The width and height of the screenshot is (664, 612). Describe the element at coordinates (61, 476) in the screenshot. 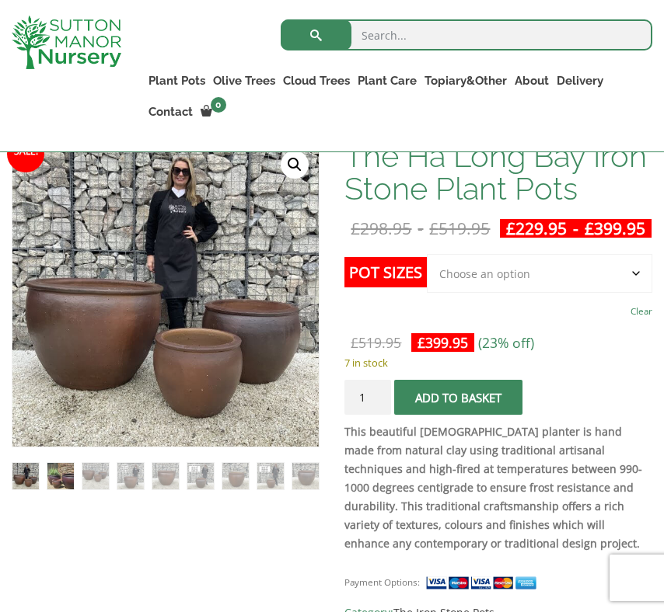

I see `img: The Ha Long Bay Iron Stone Plant Pots - Image 2` at that location.